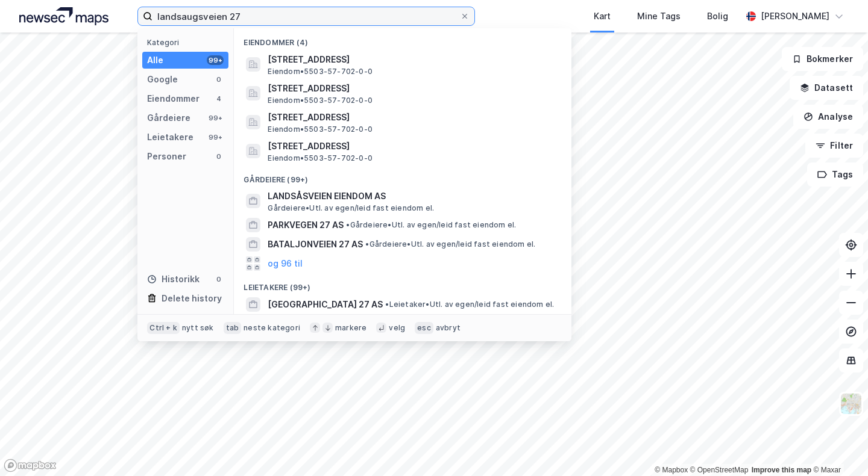 The height and width of the screenshot is (476, 868). What do you see at coordinates (403, 39) in the screenshot?
I see `div: Eiendommer (4)` at bounding box center [403, 39].